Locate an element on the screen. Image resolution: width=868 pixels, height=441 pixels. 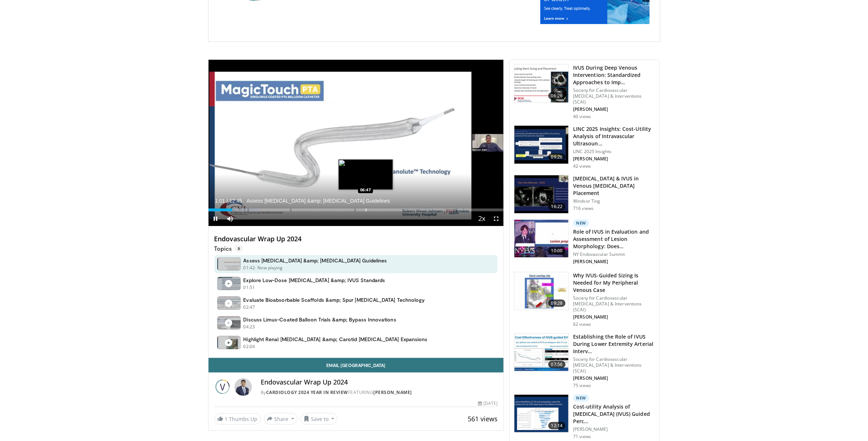
a: 07:56 Establishing the Role of IVUS During Lower Extremity Arterial Interv… Society for Cardiovas... is located at coordinates (585, 361).